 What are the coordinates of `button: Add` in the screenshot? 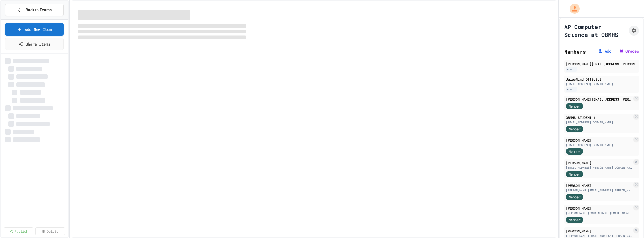 It's located at (605, 51).